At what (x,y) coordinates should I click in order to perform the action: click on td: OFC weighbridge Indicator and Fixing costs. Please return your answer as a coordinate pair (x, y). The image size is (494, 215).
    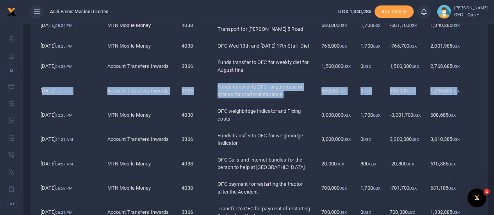
    Looking at the image, I should click on (265, 115).